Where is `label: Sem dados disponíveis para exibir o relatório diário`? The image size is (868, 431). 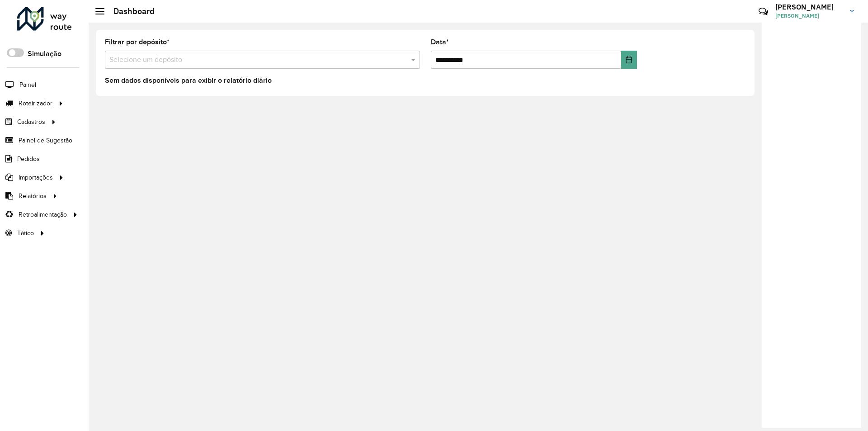 label: Sem dados disponíveis para exibir o relatório diário is located at coordinates (188, 80).